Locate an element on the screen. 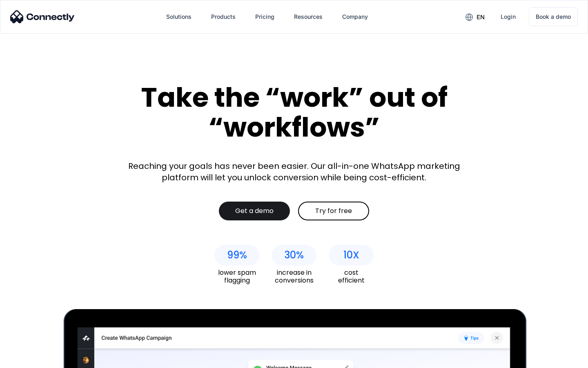  div: cost efficient is located at coordinates (352, 276).